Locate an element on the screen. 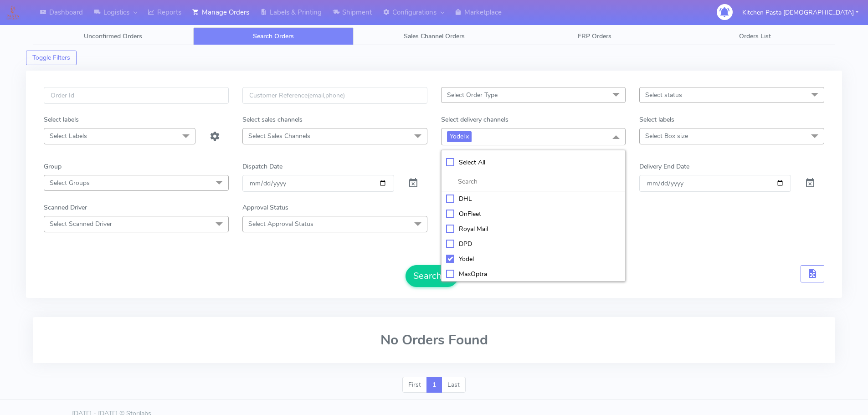 The image size is (868, 415). a: x is located at coordinates (467, 136).